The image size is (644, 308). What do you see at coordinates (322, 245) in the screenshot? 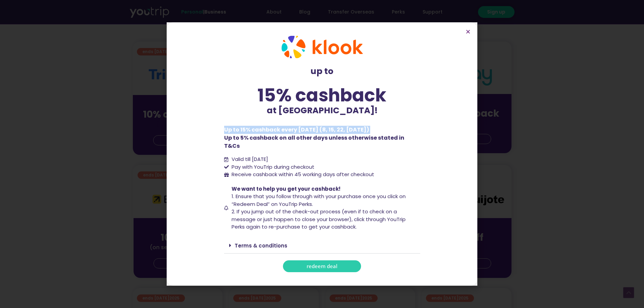
I see `div: Terms & conditions` at bounding box center [322, 245].